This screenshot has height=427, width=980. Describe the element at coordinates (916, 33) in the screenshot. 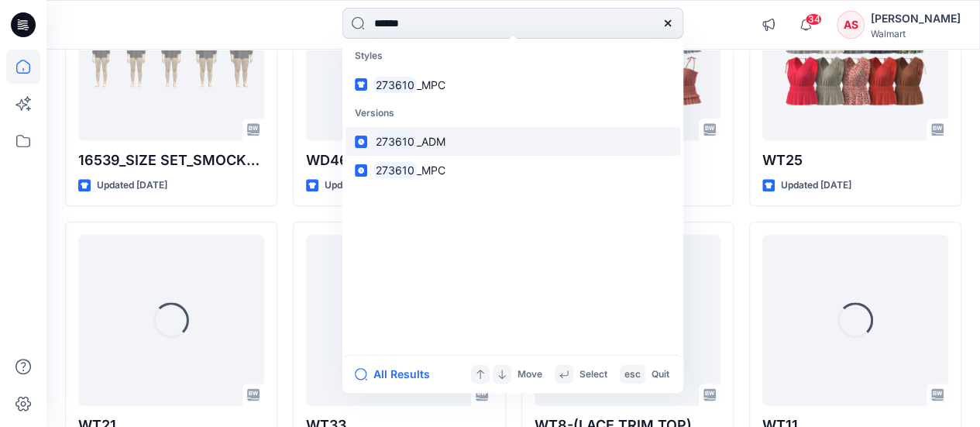

I see `div: Walmart` at that location.